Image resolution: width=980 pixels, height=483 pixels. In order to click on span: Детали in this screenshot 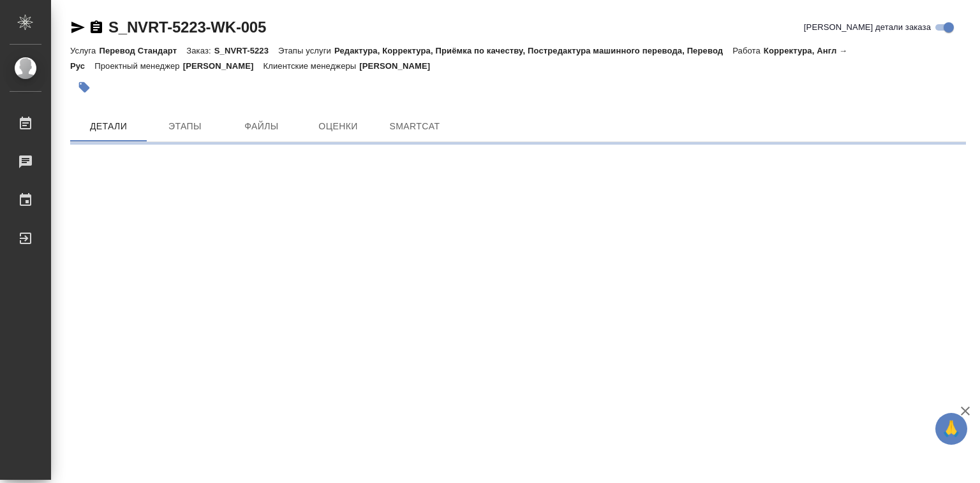, I will do `click(109, 127)`.